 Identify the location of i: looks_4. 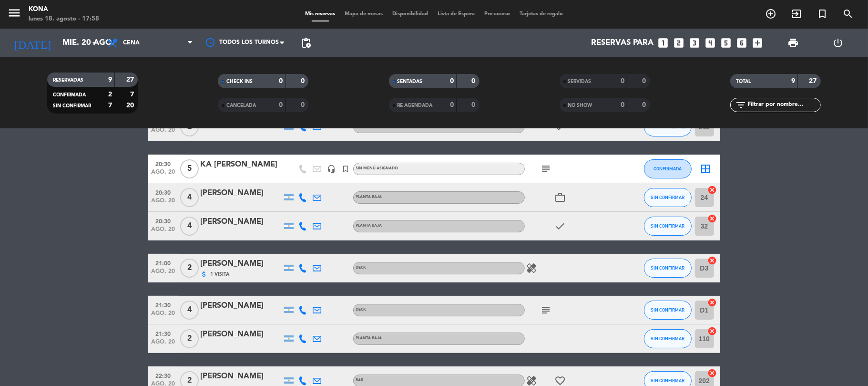
(711, 43).